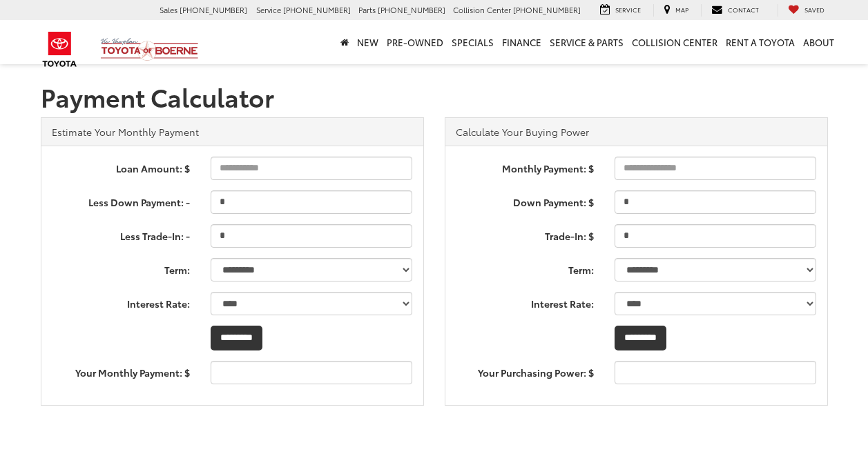  Describe the element at coordinates (149, 49) in the screenshot. I see `img: Vic Vaughan Toyota of Boerne` at that location.